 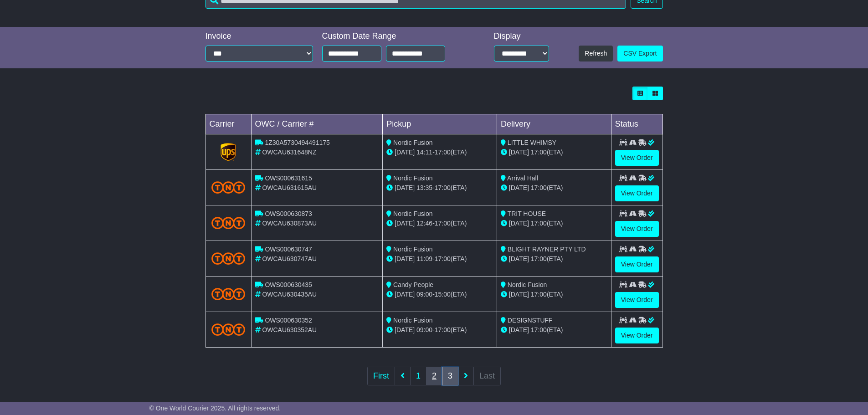 What do you see at coordinates (289, 285) in the screenshot?
I see `span: OWS000630435` at bounding box center [289, 285].